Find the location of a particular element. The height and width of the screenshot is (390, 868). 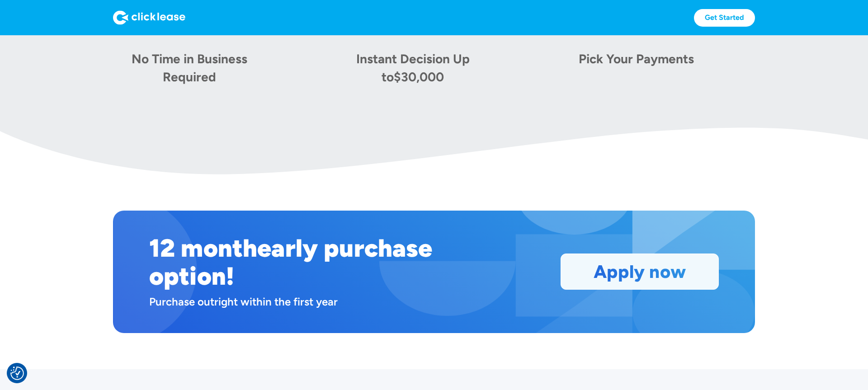

img: Logo is located at coordinates (149, 18).